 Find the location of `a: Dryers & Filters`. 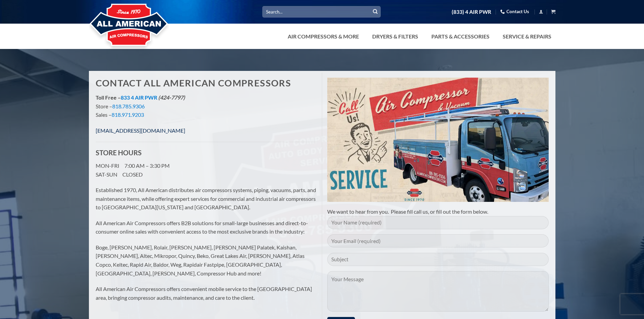

a: Dryers & Filters is located at coordinates (395, 36).